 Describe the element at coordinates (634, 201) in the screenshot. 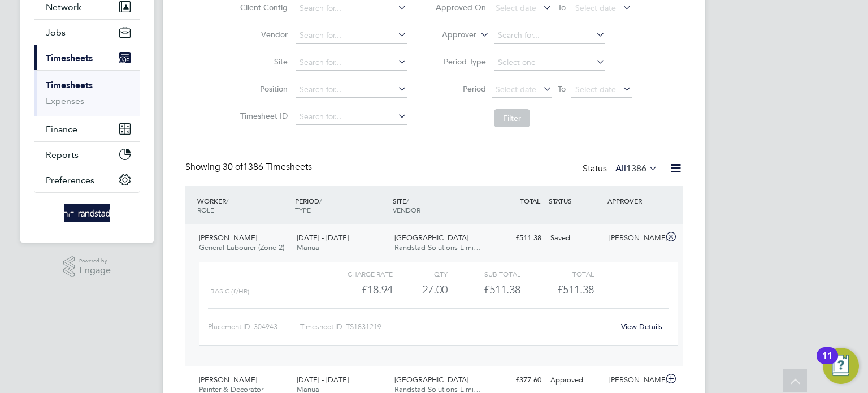

I see `div: APPROVER` at that location.